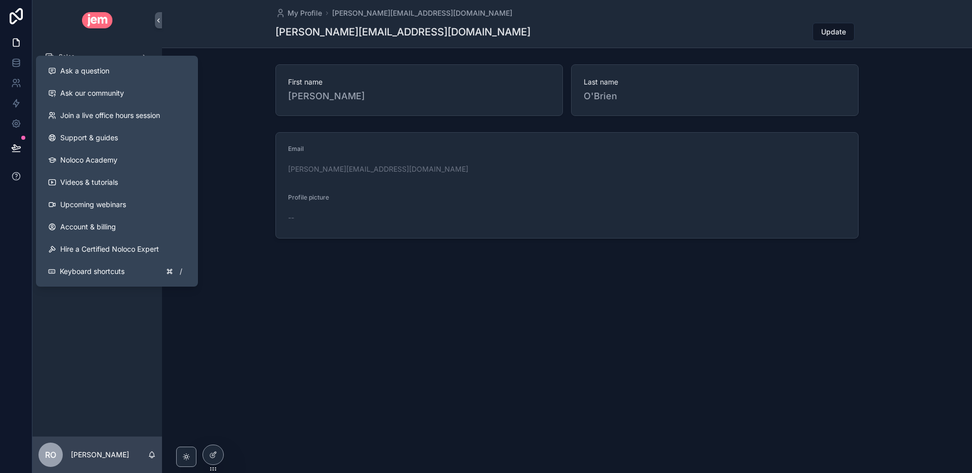  What do you see at coordinates (85, 71) in the screenshot?
I see `span: Ask a question` at bounding box center [85, 71].